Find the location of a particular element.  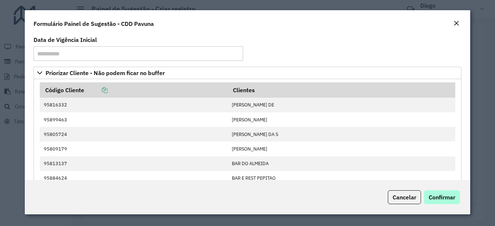

td: 95899463 is located at coordinates (134, 120).